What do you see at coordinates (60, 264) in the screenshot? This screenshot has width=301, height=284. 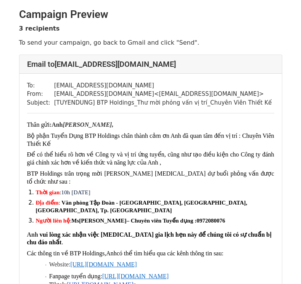 I see `span: Website:` at bounding box center [60, 264].